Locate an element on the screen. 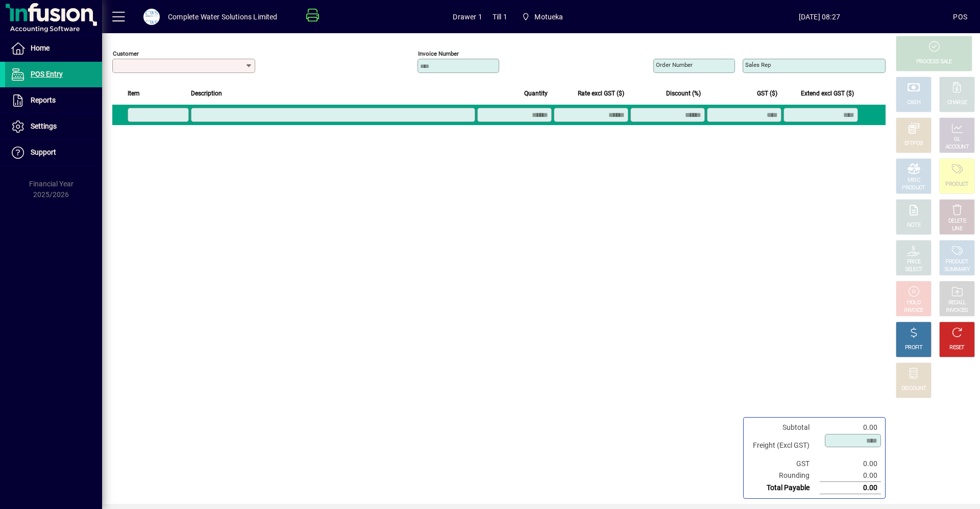  a: Support is located at coordinates (53, 153).